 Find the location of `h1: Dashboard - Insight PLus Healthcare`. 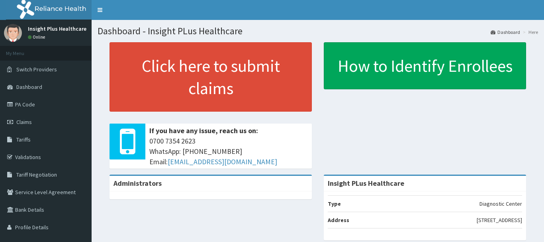

h1: Dashboard - Insight PLus Healthcare is located at coordinates (318, 31).